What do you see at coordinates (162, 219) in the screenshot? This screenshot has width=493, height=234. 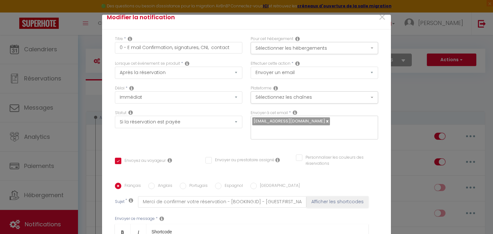 I see `i: Message` at bounding box center [162, 219].